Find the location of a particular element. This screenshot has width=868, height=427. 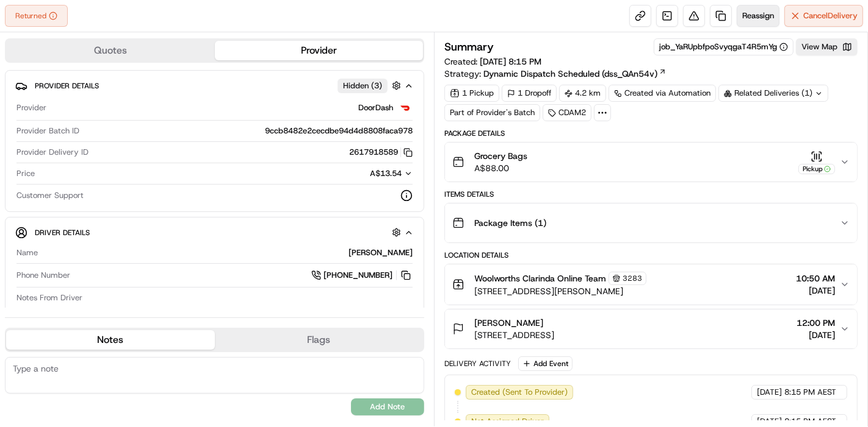

div: Related Deliveries (1) is located at coordinates (773, 93).